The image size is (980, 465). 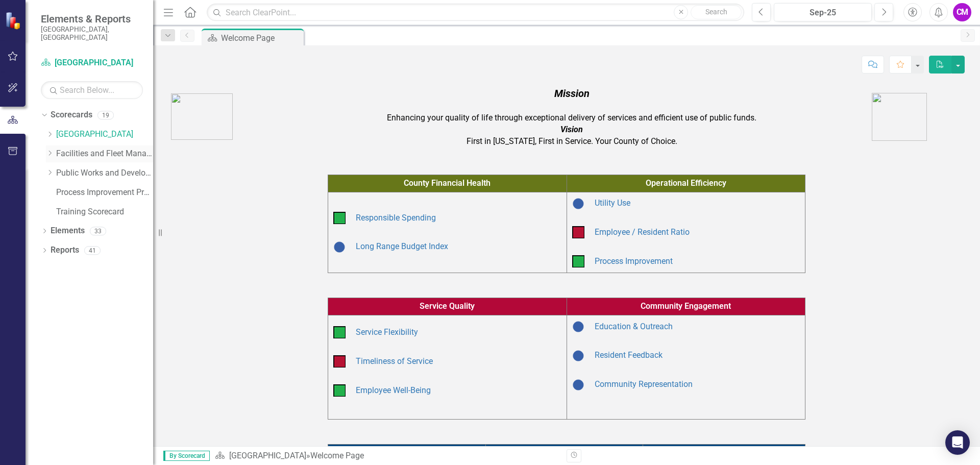 I want to click on a: Community Representation, so click(x=644, y=384).